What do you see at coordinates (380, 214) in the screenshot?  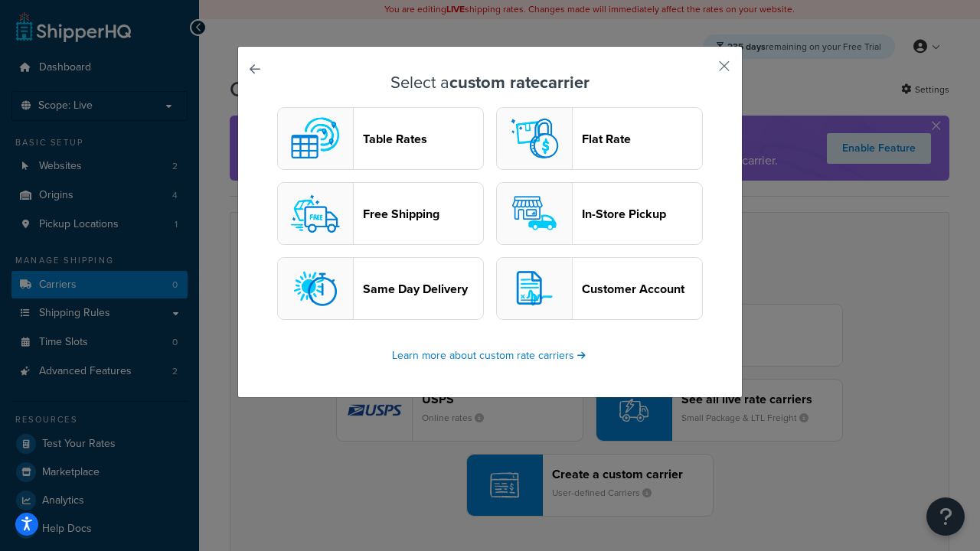 I see `button: free logoFree Shipping` at bounding box center [380, 214].